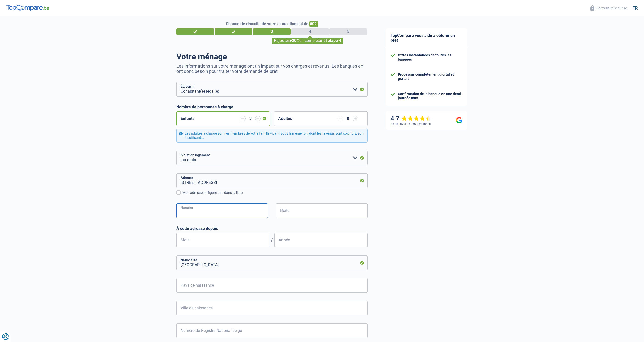 This screenshot has height=342, width=644. What do you see at coordinates (295, 41) in the screenshot?
I see `span: +20%` at bounding box center [295, 41].